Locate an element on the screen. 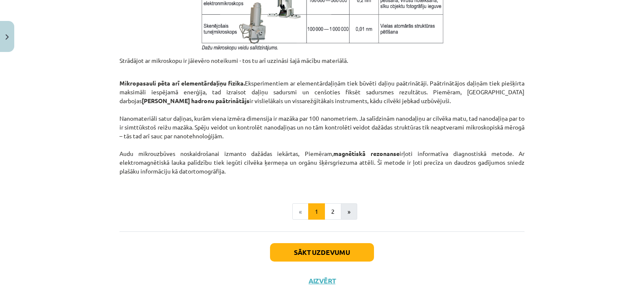 The image size is (644, 306). strong: Mikropasauli pēta is located at coordinates (145, 83).